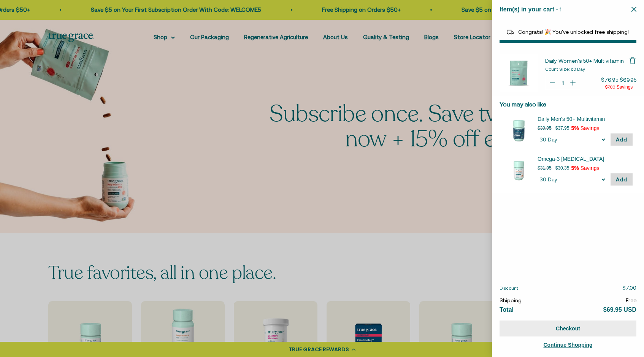  Describe the element at coordinates (634, 9) in the screenshot. I see `button: Close` at that location.